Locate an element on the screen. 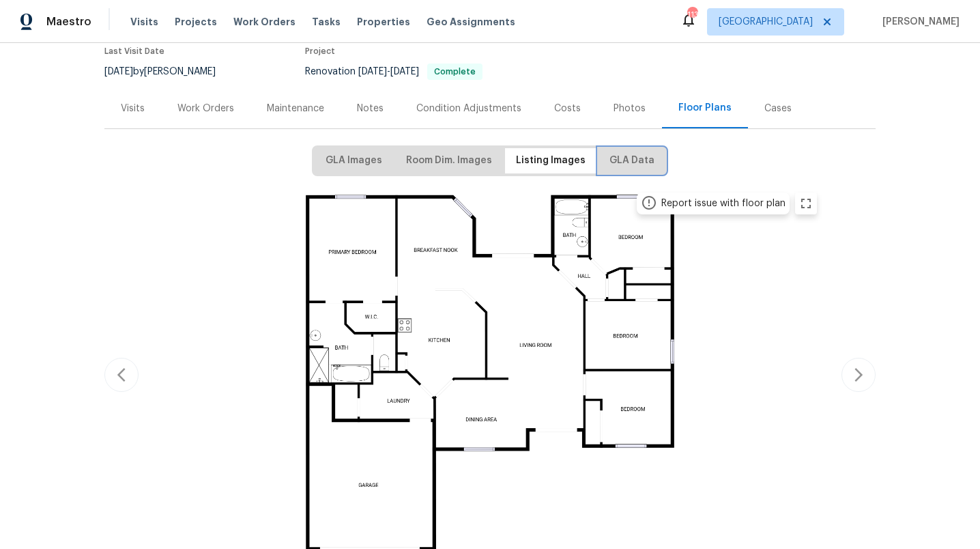 The height and width of the screenshot is (549, 980). button: GLA Data is located at coordinates (632, 160).